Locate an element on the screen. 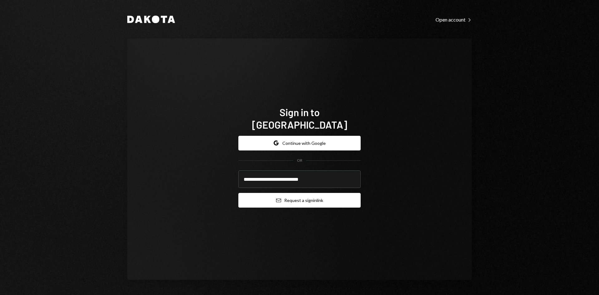 Image resolution: width=599 pixels, height=295 pixels. div: Open account is located at coordinates (454, 20).